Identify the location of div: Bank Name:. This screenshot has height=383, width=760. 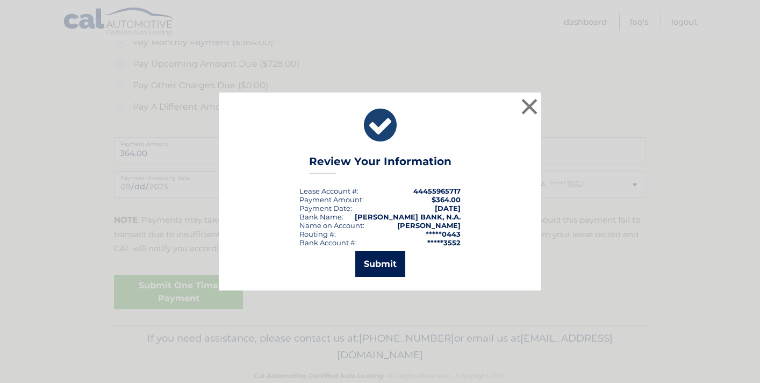
(321, 217).